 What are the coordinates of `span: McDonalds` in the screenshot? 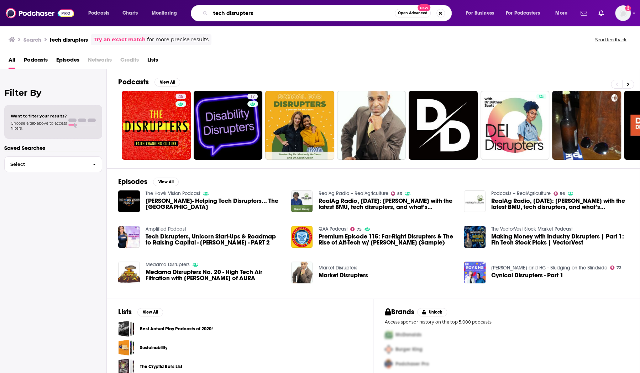 It's located at (408, 335).